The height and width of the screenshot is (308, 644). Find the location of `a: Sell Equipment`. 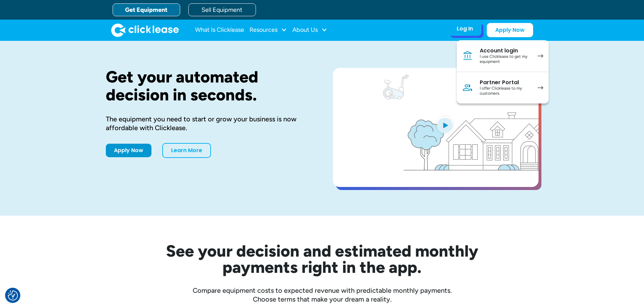

a: Sell Equipment is located at coordinates (222, 10).